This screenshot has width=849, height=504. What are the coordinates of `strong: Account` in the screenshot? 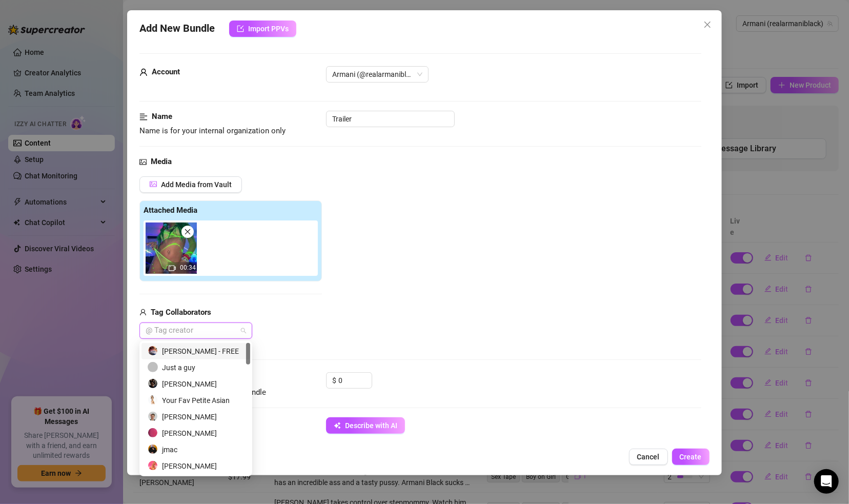 It's located at (166, 72).